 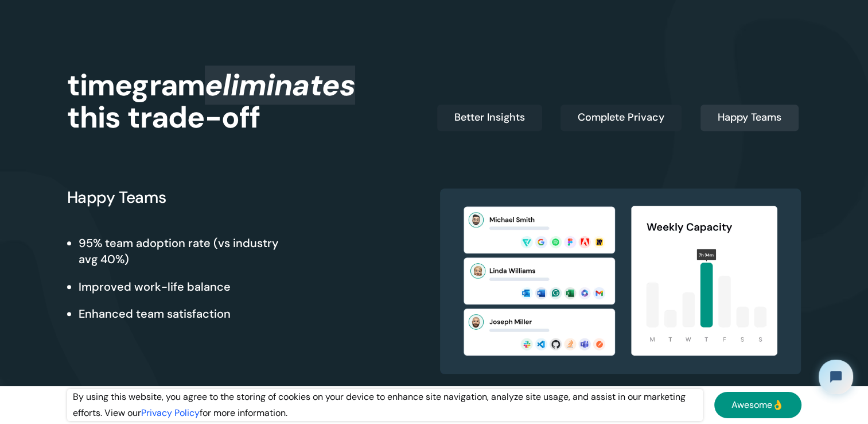 What do you see at coordinates (385, 405) in the screenshot?
I see `div: By using this website, you agree to the storing of cookies on your device to enhance site navigat...` at bounding box center [385, 405].